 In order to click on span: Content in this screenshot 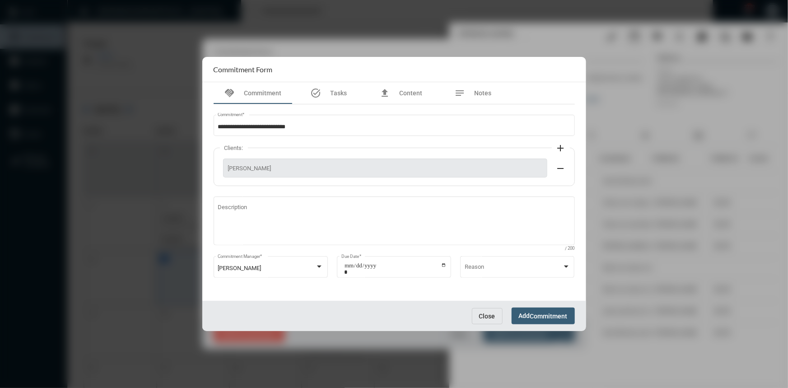, I will do `click(410, 93)`.